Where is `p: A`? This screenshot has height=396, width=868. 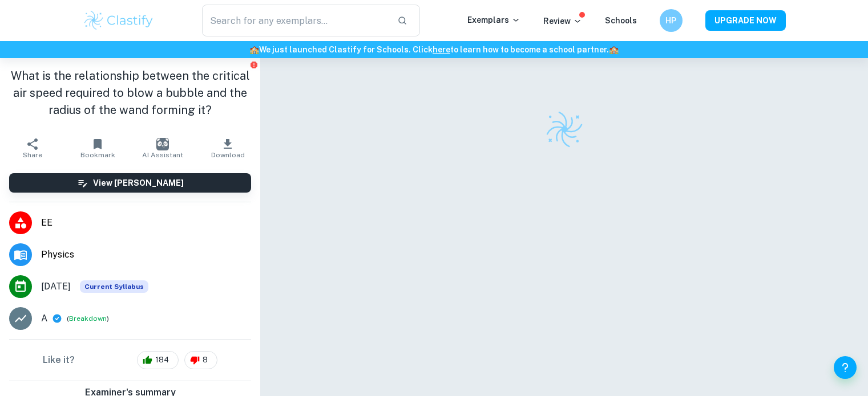 p: A is located at coordinates (44, 319).